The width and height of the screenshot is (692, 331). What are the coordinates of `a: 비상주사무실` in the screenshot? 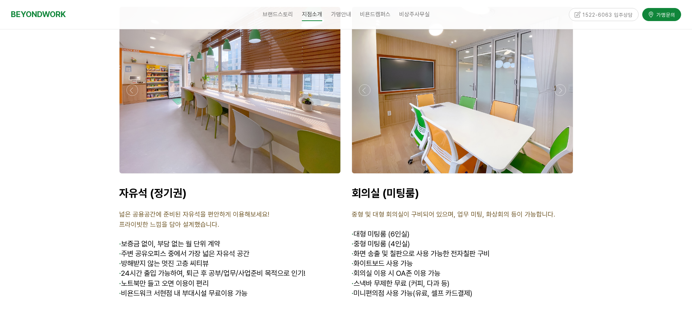 It's located at (414, 15).